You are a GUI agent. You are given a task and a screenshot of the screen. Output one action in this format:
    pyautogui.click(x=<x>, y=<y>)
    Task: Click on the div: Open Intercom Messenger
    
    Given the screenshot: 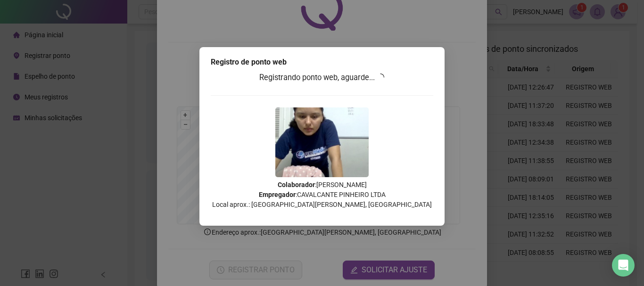 What is the action you would take?
    pyautogui.click(x=623, y=266)
    